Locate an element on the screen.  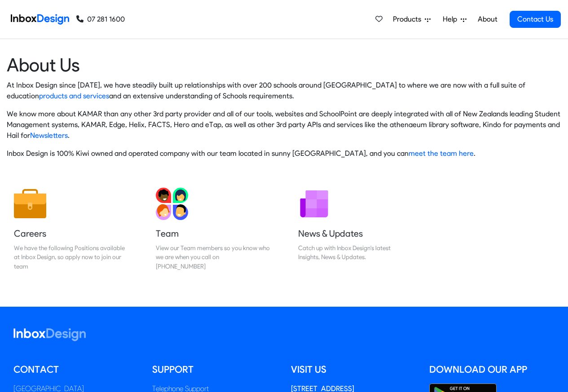
img: 2022_01_12_icon_newsletter.svg is located at coordinates (314, 204).